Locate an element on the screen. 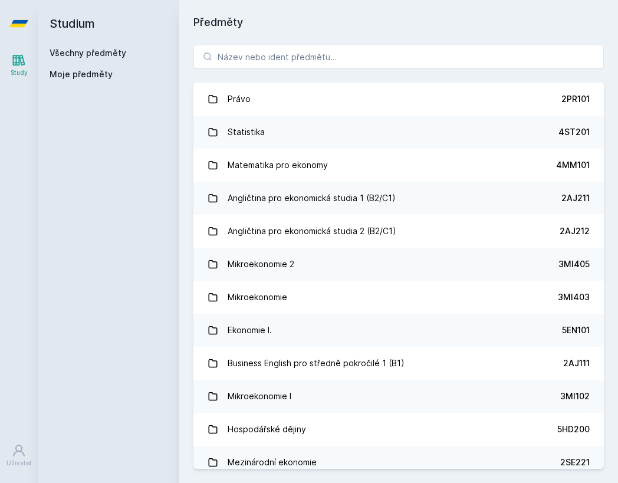 This screenshot has height=483, width=618. a: Mezinárodní ekonomie 2SE221 is located at coordinates (398, 462).